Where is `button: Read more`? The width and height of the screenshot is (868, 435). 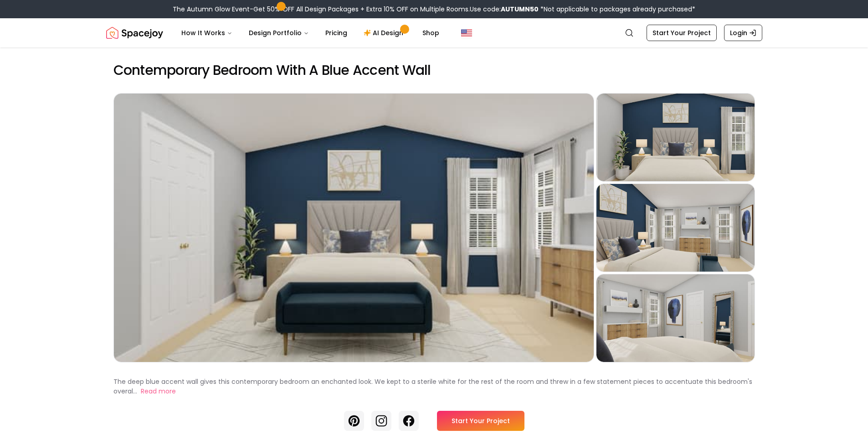 button: Read more is located at coordinates (158, 391).